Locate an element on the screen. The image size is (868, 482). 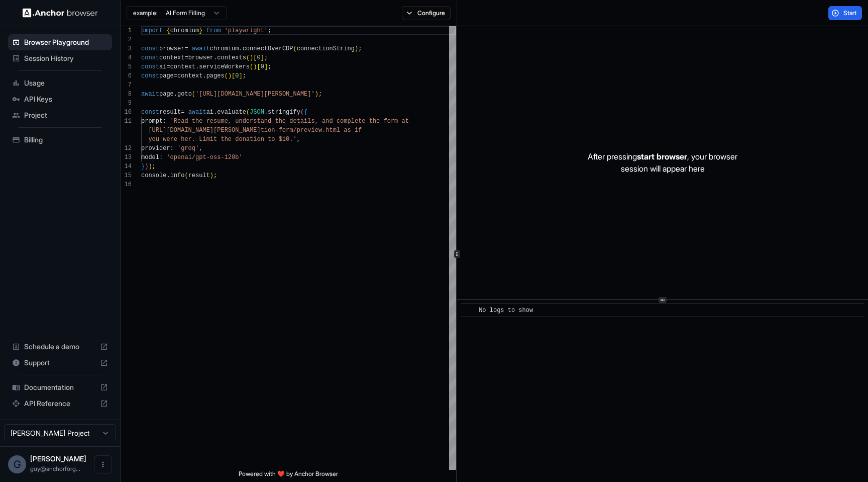
span: console is located at coordinates (153, 176).